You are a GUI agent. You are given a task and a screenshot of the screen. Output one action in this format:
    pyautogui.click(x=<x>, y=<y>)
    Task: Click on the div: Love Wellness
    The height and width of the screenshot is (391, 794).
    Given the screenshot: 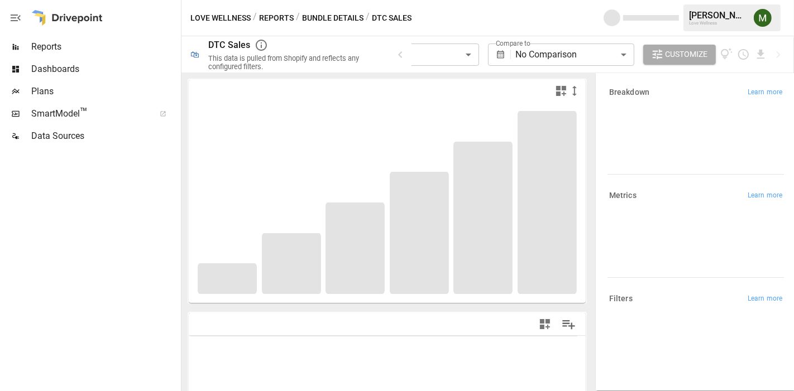 What is the action you would take?
    pyautogui.click(x=718, y=23)
    